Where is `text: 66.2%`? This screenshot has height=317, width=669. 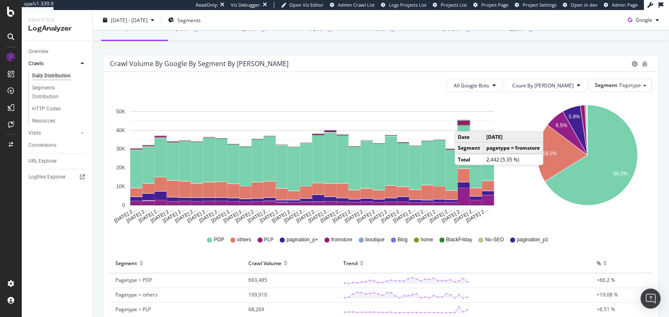
text: 66.2% is located at coordinates (620, 173).